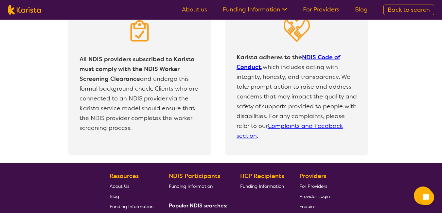 The width and height of the screenshot is (442, 213). What do you see at coordinates (114, 196) in the screenshot?
I see `span: Blog` at bounding box center [114, 196].